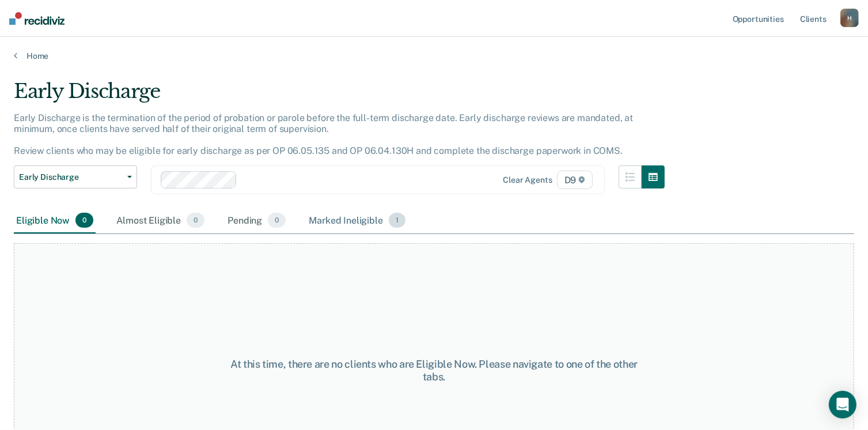 This screenshot has width=868, height=430. Describe the element at coordinates (55, 221) in the screenshot. I see `div: Eligible Now0` at that location.